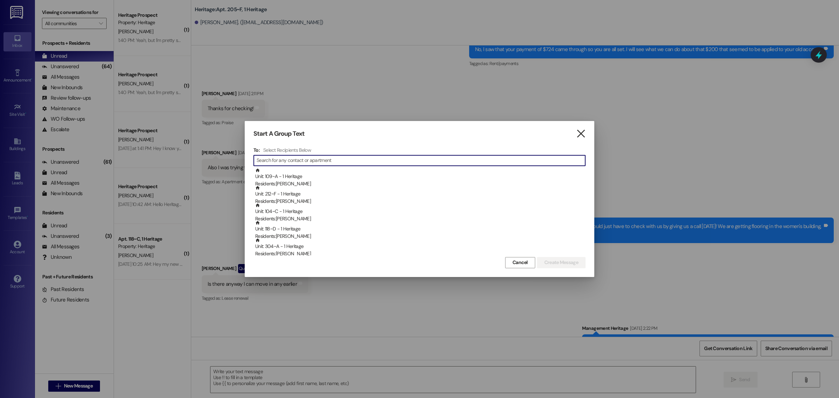  I want to click on span: Create Message, so click(561, 262).